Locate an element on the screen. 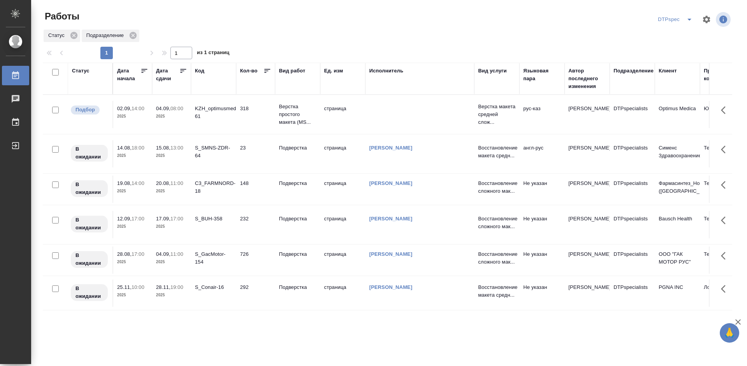 This screenshot has width=747, height=366. p: 28.08, is located at coordinates (124, 254).